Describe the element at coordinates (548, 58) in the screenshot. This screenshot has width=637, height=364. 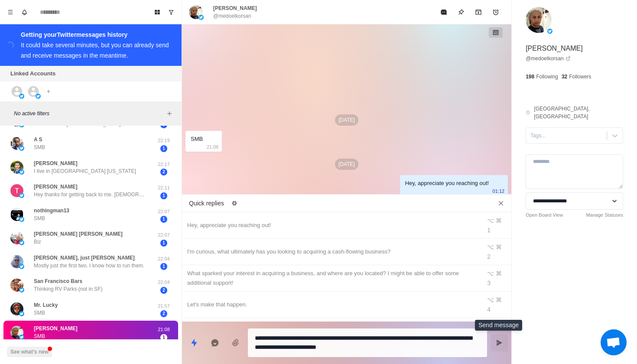
I see `a: @medoelkorsan` at that location.